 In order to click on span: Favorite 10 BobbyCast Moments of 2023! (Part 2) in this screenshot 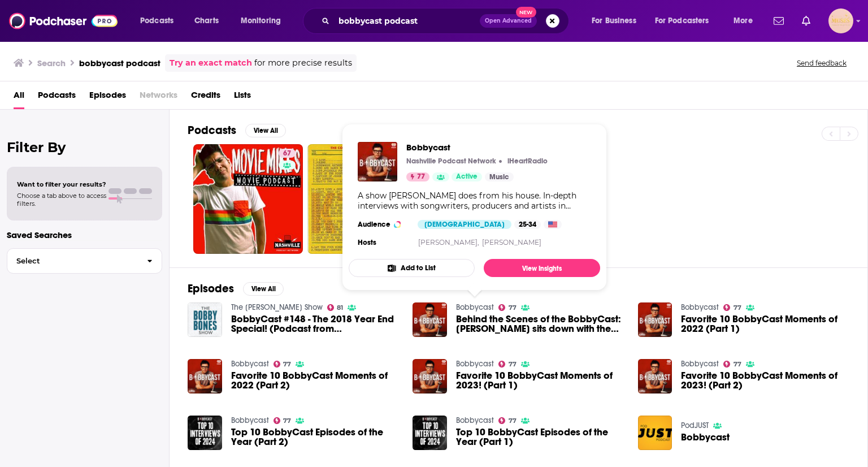, I will do `click(765, 381)`.